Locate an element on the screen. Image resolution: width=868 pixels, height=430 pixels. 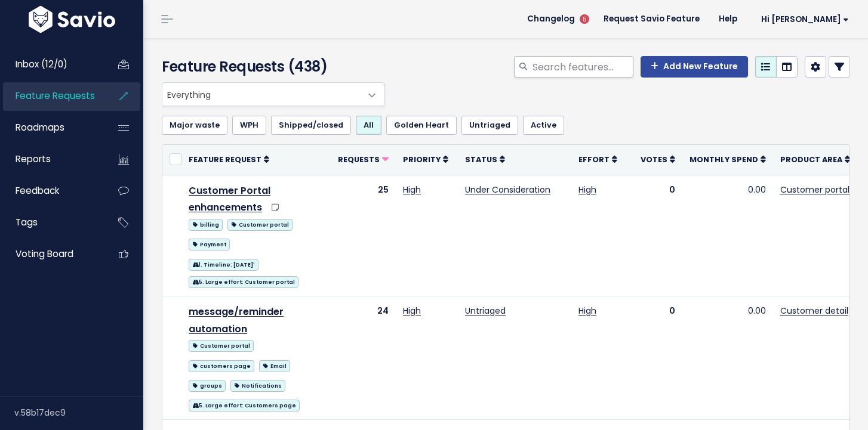
a: groups is located at coordinates (207, 385).